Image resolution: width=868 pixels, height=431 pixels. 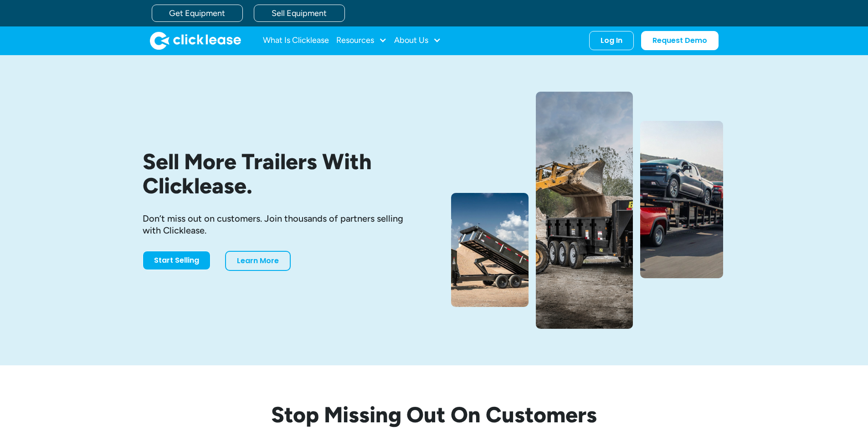 What do you see at coordinates (198, 13) in the screenshot?
I see `a: Get Equipment` at bounding box center [198, 13].